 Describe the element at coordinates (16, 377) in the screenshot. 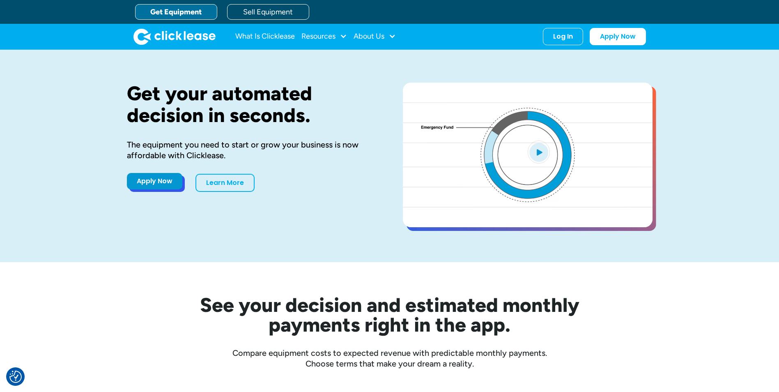

I see `button: Consent Preferences` at that location.